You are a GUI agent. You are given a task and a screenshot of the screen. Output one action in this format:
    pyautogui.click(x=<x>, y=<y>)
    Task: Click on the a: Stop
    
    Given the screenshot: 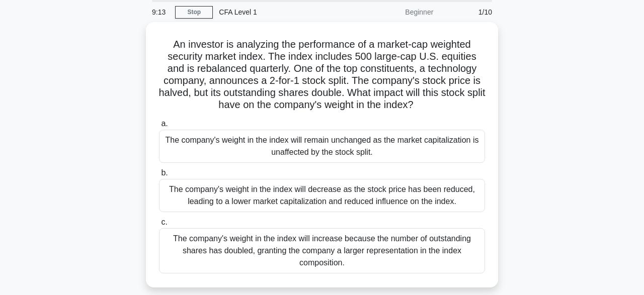 What is the action you would take?
    pyautogui.click(x=194, y=12)
    